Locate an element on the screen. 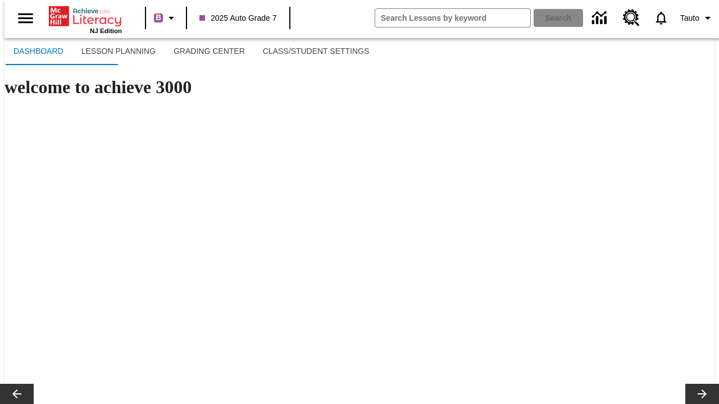 The height and width of the screenshot is (404, 719). button: Boost Class color is purple. Change class color is located at coordinates (166, 18).